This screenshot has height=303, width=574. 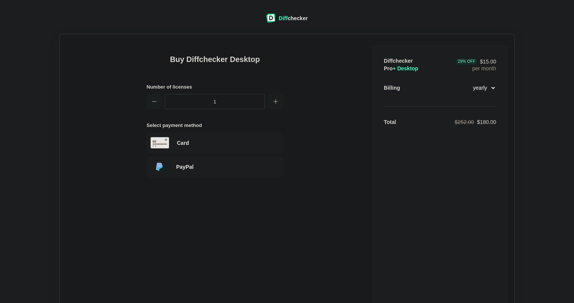 What do you see at coordinates (271, 18) in the screenshot?
I see `img: Diffchecker logo` at bounding box center [271, 18].